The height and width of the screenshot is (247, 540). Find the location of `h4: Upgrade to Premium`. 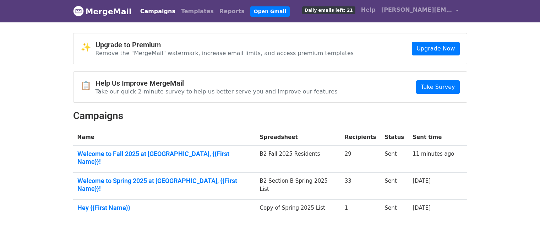

h4: Upgrade to Premium is located at coordinates (225, 45).